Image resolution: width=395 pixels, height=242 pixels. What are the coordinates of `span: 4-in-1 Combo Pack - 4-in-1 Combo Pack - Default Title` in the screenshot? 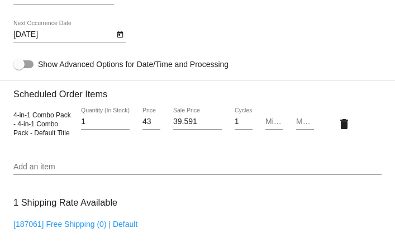 It's located at (42, 124).